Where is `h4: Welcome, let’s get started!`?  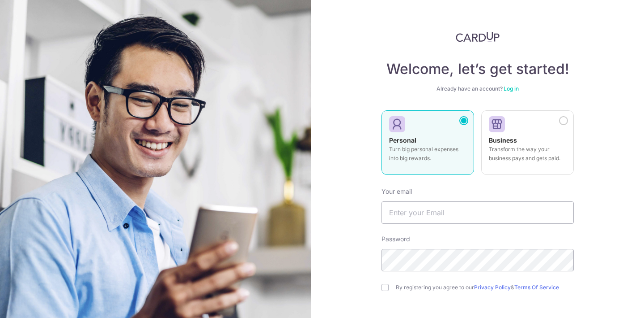 h4: Welcome, let’s get started! is located at coordinates (477, 69).